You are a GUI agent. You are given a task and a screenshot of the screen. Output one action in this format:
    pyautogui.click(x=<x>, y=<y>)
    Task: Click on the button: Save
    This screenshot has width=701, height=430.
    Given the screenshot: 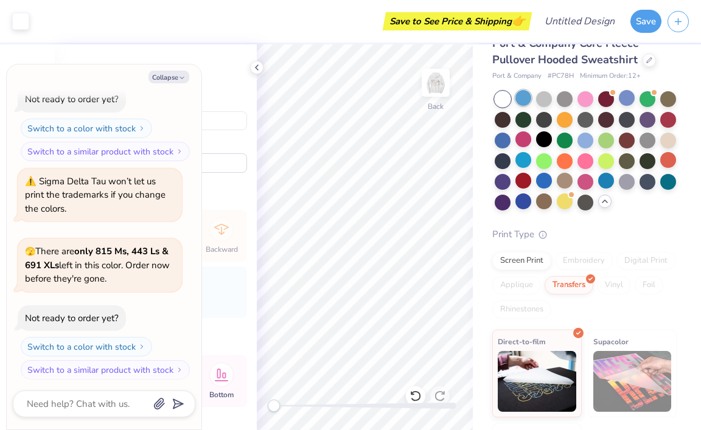 What is the action you would take?
    pyautogui.click(x=646, y=21)
    